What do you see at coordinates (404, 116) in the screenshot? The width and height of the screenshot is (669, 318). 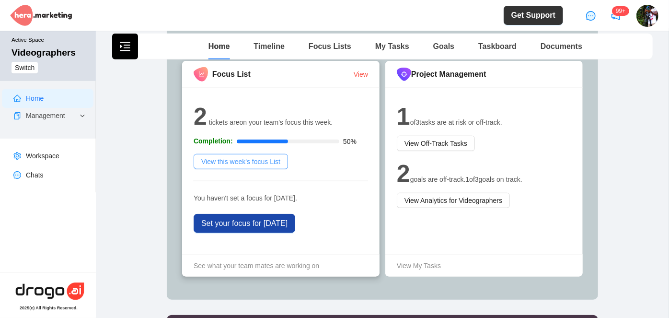 I see `span: 1` at bounding box center [404, 116].